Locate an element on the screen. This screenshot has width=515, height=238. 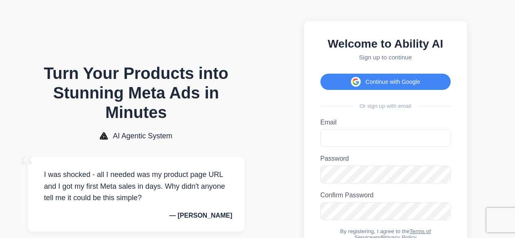
h2: Welcome to Ability AI is located at coordinates (385, 44).